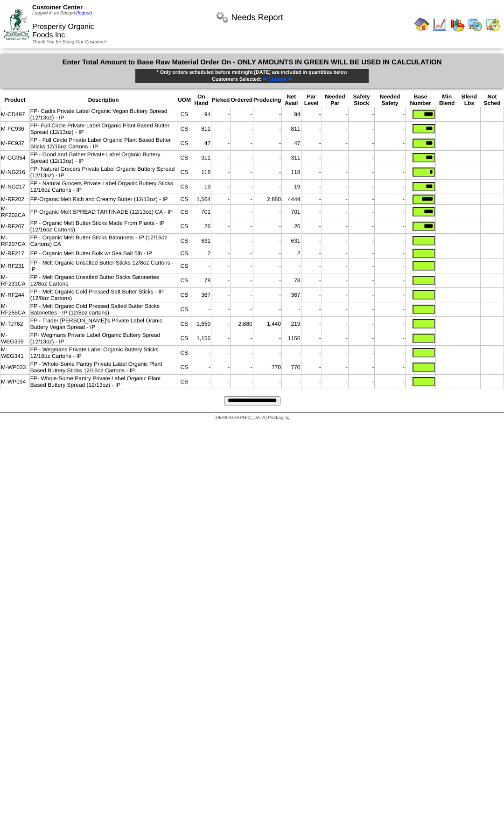 Image resolution: width=504 pixels, height=817 pixels. What do you see at coordinates (103, 212) in the screenshot?
I see `td: FP-Organic Melt SPREAD TARTINADE (12/13oz) CA - IP` at bounding box center [103, 212].